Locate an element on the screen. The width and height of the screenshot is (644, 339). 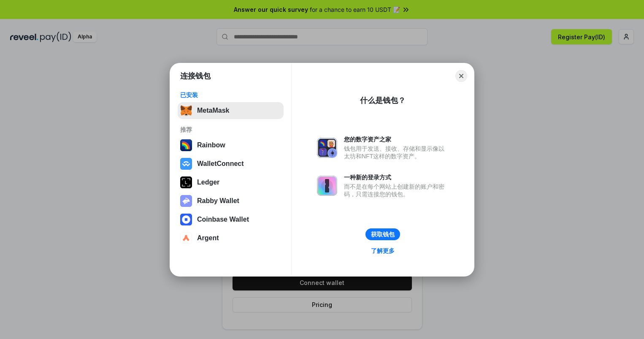
button: Argent is located at coordinates (230, 238).